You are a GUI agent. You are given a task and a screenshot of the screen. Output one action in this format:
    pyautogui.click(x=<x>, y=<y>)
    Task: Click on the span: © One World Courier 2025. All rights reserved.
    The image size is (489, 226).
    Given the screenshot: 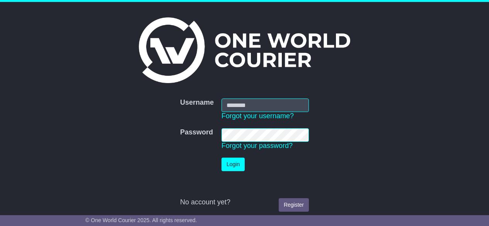 What is the action you would take?
    pyautogui.click(x=141, y=221)
    